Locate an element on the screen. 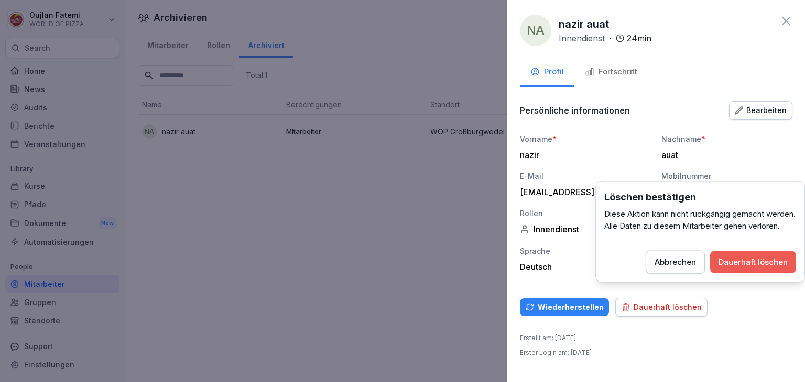  div: auat is located at coordinates (724, 155).